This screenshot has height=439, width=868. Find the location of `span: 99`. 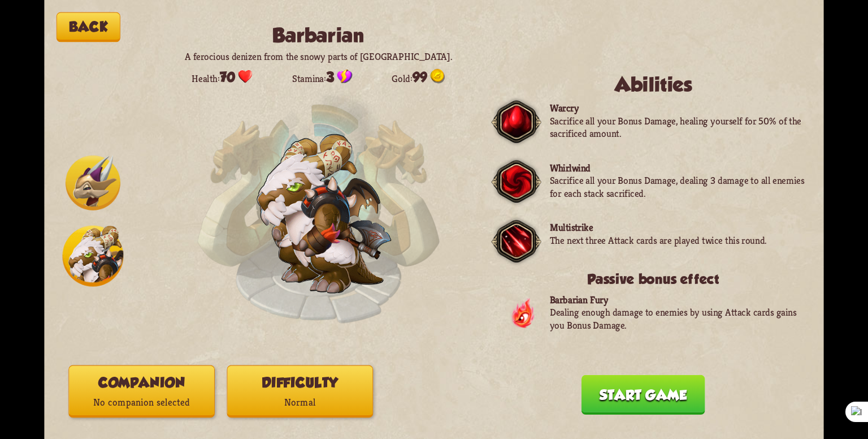

span: 99 is located at coordinates (420, 77).